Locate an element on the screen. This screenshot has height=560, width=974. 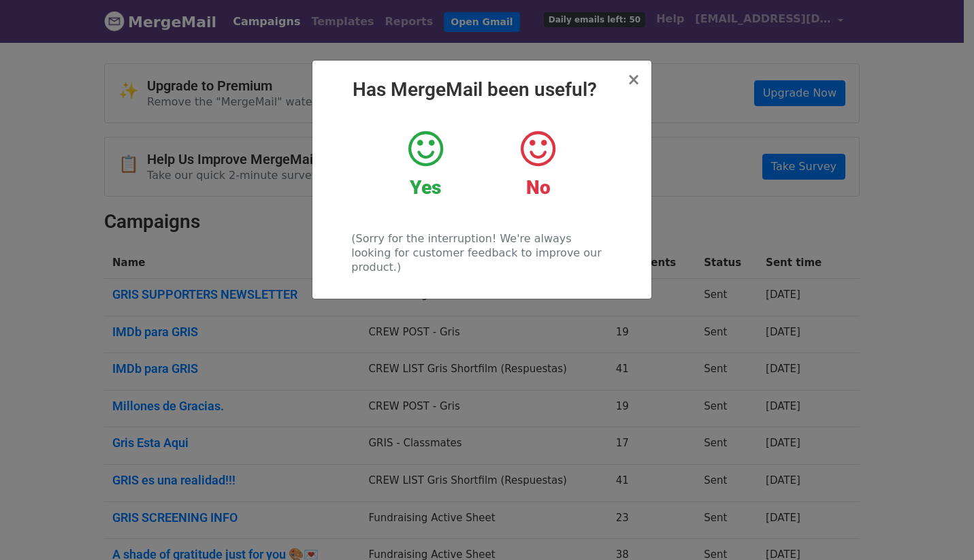
strong: No is located at coordinates (538, 187).